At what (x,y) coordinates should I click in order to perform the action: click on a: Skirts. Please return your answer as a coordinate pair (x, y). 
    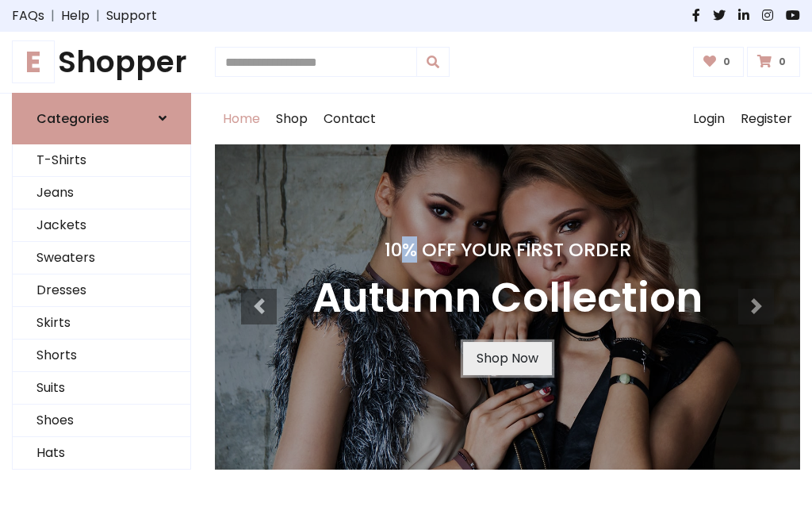
    Looking at the image, I should click on (102, 323).